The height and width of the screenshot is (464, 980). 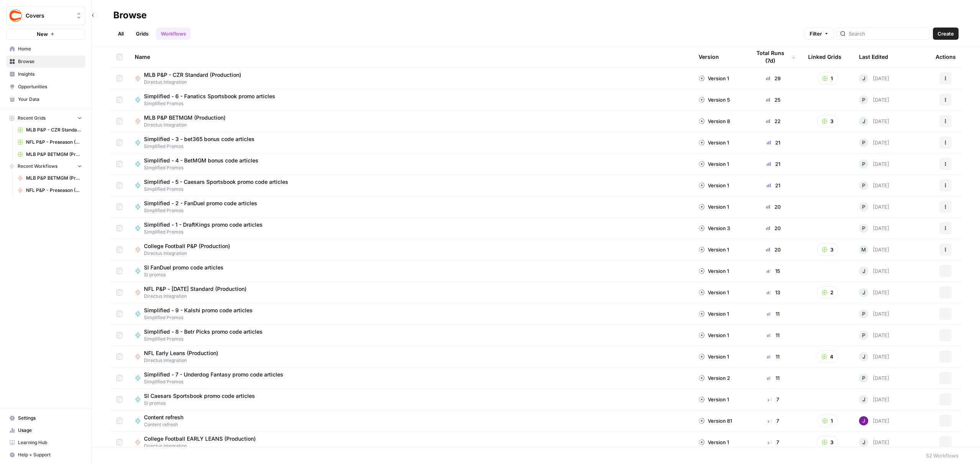 I want to click on a: Settings, so click(x=46, y=418).